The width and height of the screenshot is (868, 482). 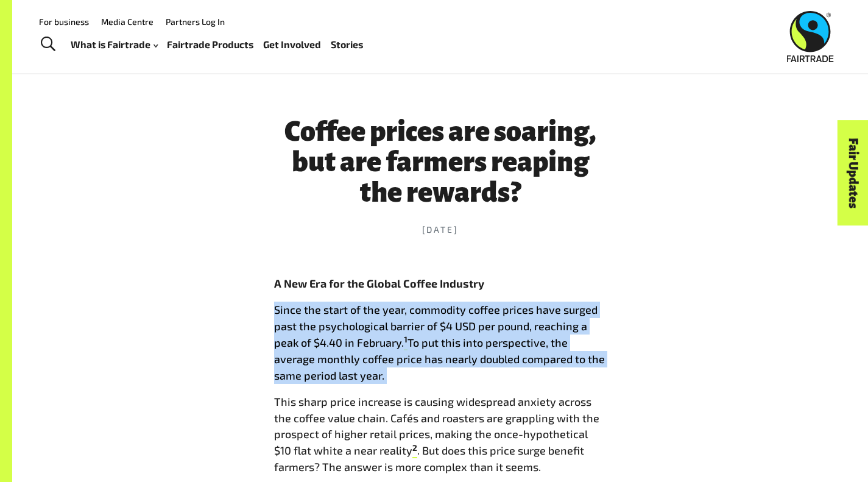 What do you see at coordinates (440, 162) in the screenshot?
I see `h1: Coffee prices are soaring, but are farmers reaping the rewards?` at bounding box center [440, 162].